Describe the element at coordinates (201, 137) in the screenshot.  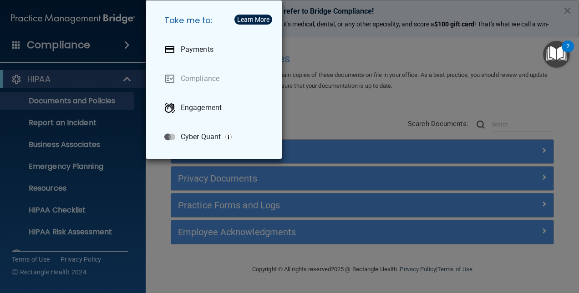
I see `p: Cyber Quant` at that location.